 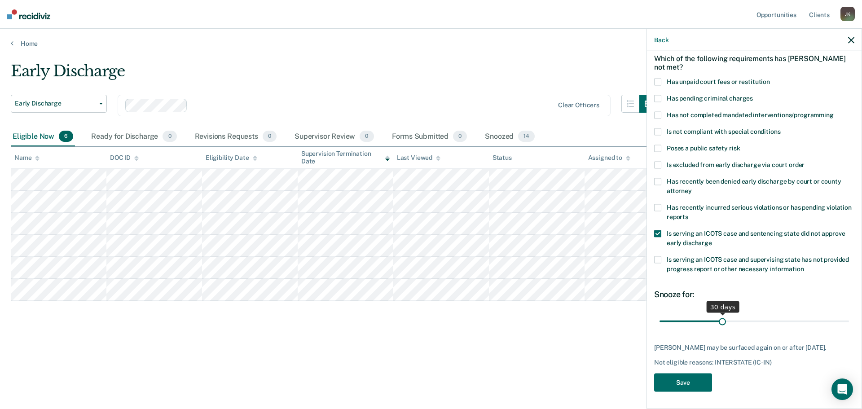 What do you see at coordinates (27, 158) in the screenshot?
I see `div: Name` at bounding box center [27, 158].